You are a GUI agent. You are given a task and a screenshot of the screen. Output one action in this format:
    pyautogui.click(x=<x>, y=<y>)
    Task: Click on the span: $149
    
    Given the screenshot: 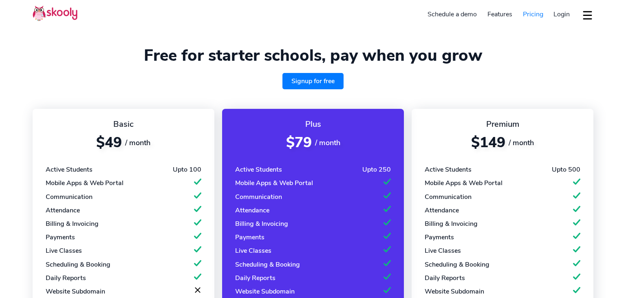 What is the action you would take?
    pyautogui.click(x=488, y=142)
    